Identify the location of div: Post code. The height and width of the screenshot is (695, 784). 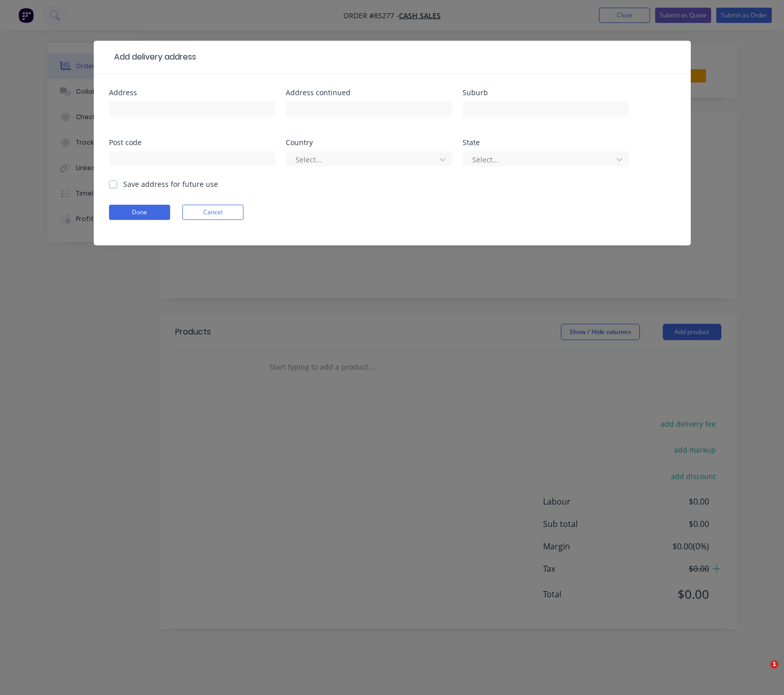
(192, 143).